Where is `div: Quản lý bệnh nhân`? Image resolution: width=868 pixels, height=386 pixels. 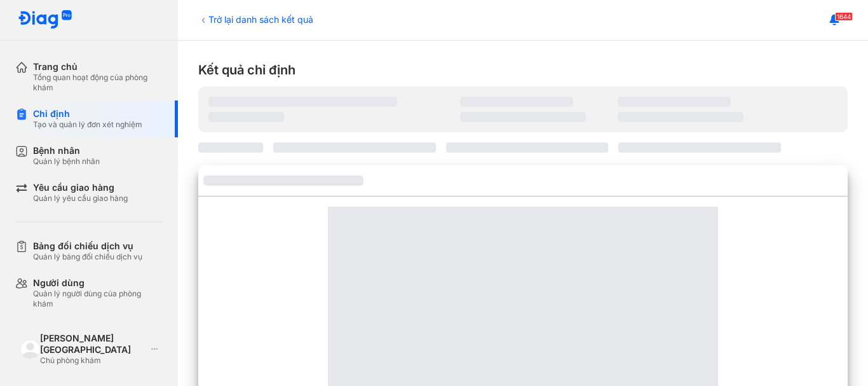 div: Quản lý bệnh nhân is located at coordinates (66, 161).